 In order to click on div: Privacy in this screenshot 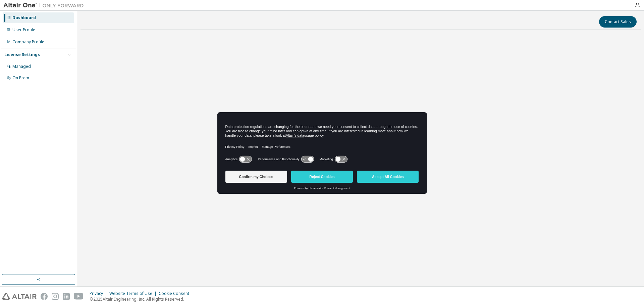, I will do `click(99, 293)`.